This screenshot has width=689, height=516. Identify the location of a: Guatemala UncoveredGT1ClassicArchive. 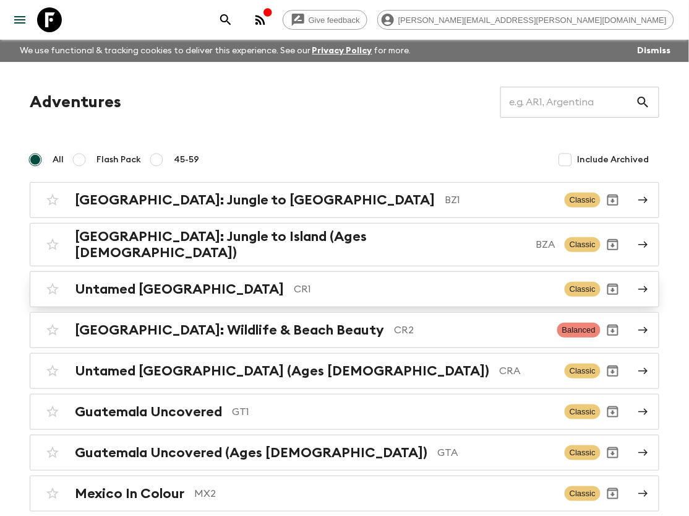
(345, 412).